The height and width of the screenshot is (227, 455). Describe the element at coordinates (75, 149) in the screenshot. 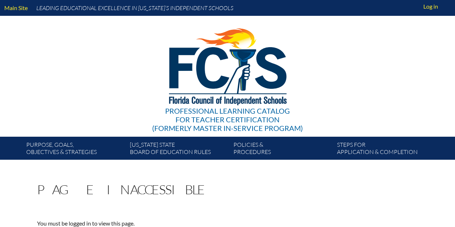

I see `a: Purpose, goals,objectives & strategies` at that location.